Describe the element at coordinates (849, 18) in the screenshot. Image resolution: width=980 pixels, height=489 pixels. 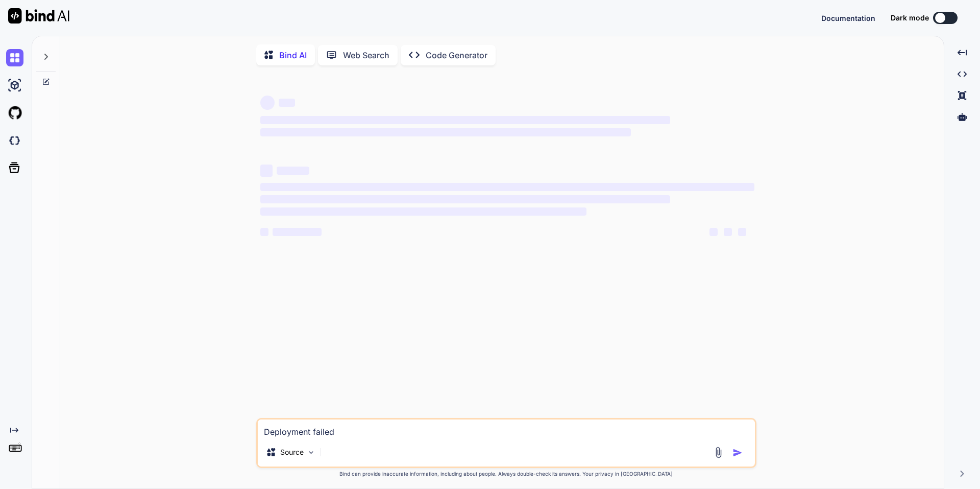
I see `span: Documentation` at that location.